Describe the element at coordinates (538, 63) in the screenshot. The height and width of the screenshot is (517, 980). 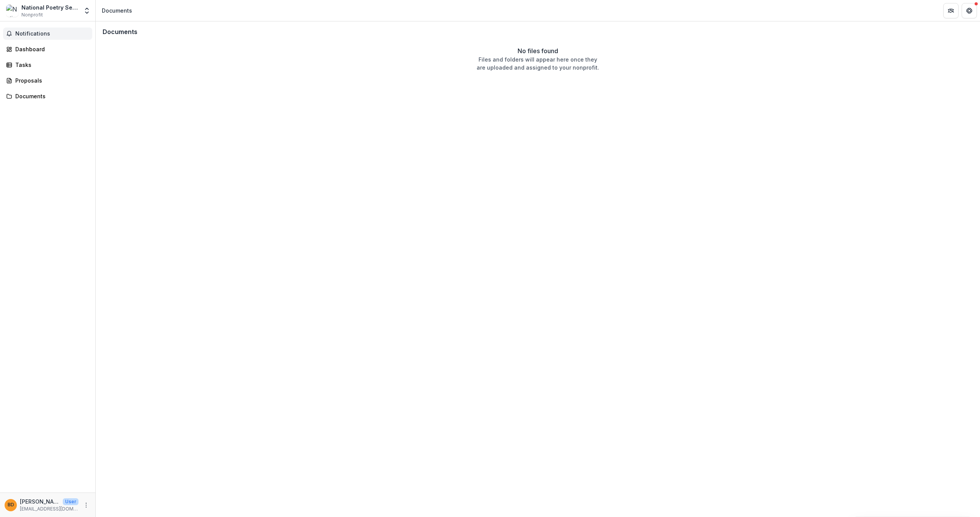
I see `p: Files and folders will appear here once they are uploaded and assigned to your nonprofit.` at that location.